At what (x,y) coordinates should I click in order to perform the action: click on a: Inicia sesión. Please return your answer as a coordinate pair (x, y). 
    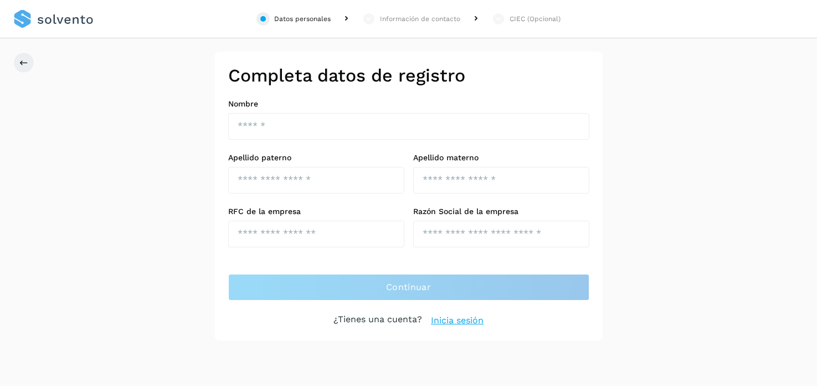
    Looking at the image, I should click on (457, 320).